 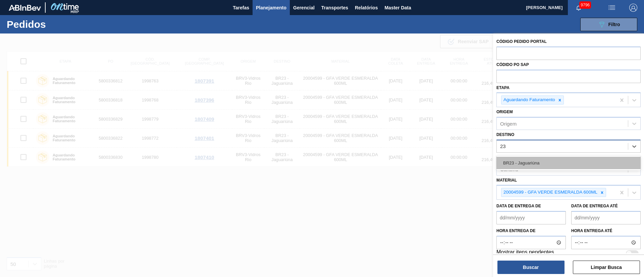 What do you see at coordinates (507, 158) in the screenshot?
I see `label: Carteira` at bounding box center [507, 158].